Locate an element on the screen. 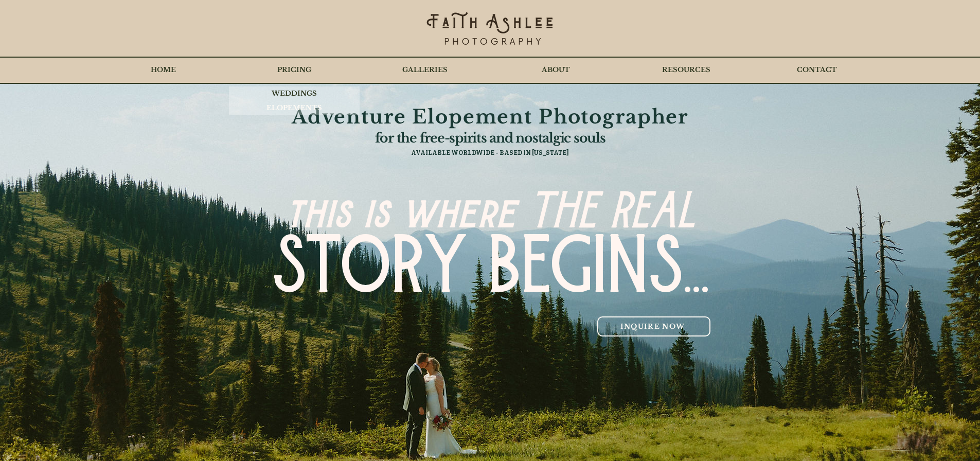  span: INQUIRE NOW is located at coordinates (652, 326).